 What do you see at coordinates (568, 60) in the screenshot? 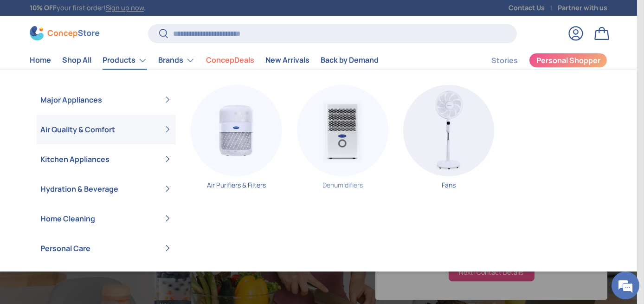
I see `a: Personal Shopper` at bounding box center [568, 60].